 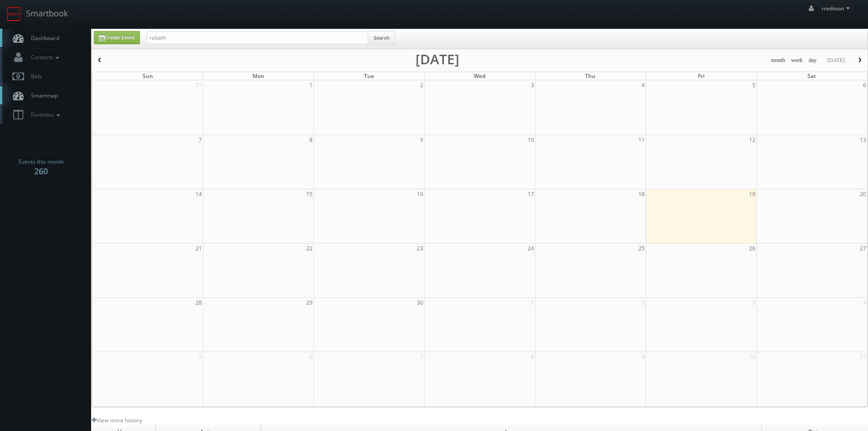 I want to click on span: Wed, so click(x=480, y=76).